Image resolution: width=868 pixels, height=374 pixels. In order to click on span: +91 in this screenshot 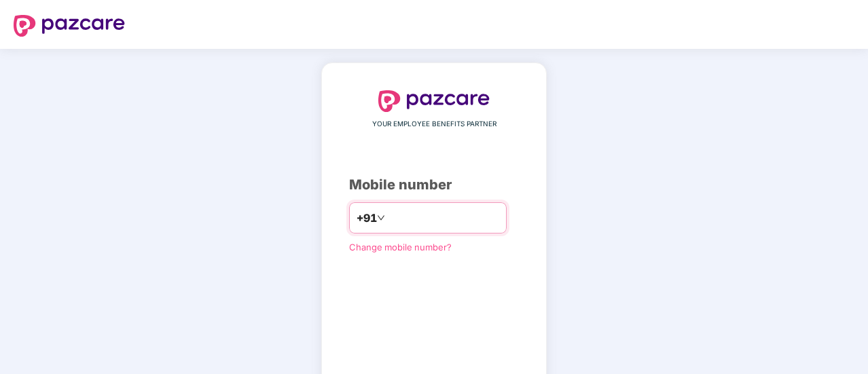, I will do `click(367, 218)`.